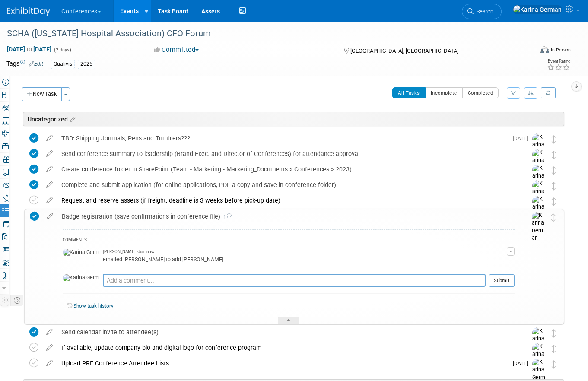 This screenshot has height=381, width=588. What do you see at coordinates (25, 64) in the screenshot?
I see `td: Tags` at bounding box center [25, 64].